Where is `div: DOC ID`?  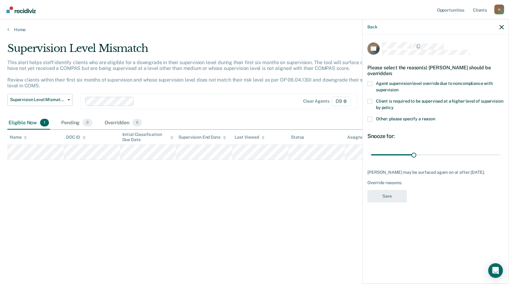
div: DOC ID is located at coordinates (76, 137).